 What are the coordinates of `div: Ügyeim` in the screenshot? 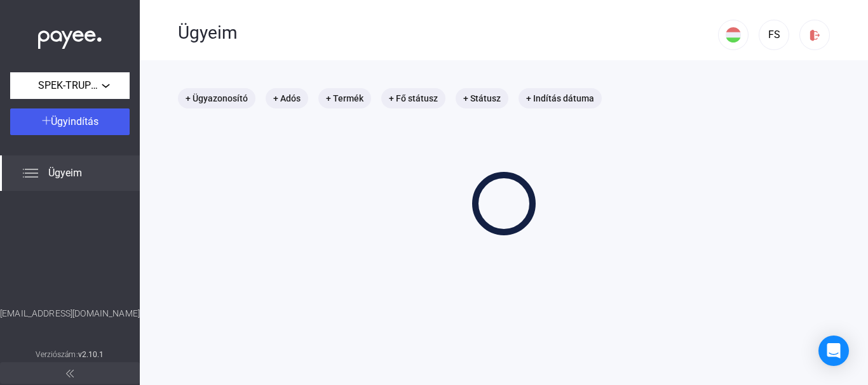 It's located at (448, 33).